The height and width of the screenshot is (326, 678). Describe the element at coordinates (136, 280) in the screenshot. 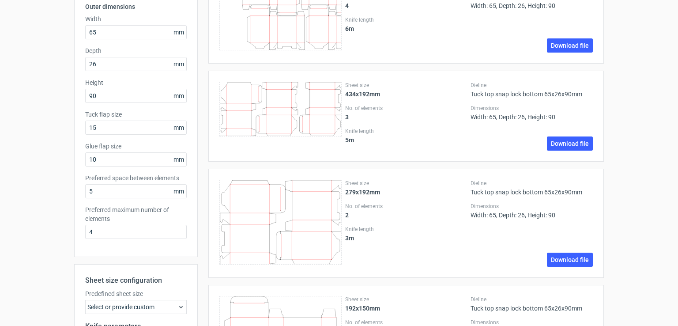

I see `h2: Sheet size configuration` at that location.